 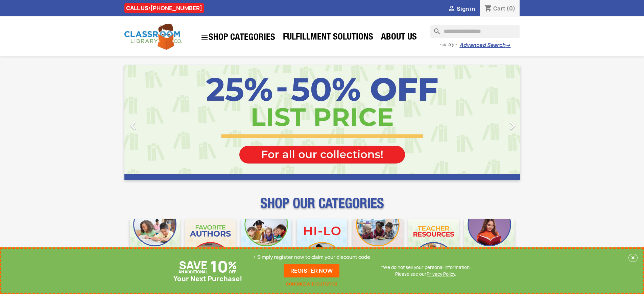 What do you see at coordinates (321, 244) in the screenshot?
I see `img: CLC_HiLo_Mobile.jpg` at bounding box center [321, 244].